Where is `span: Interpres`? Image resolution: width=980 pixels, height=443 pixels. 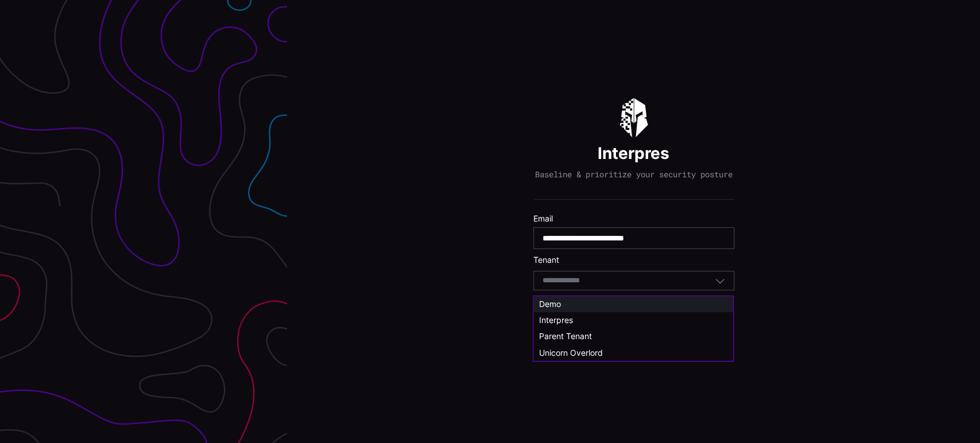 span: Interpres is located at coordinates (556, 319).